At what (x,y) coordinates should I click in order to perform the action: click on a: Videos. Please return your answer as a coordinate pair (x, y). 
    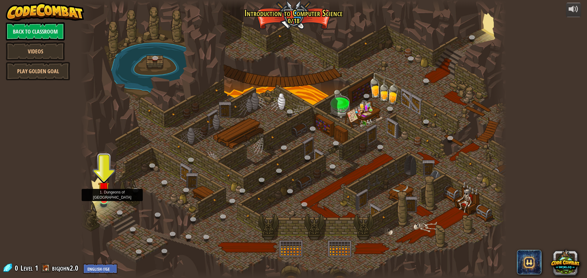
    Looking at the image, I should click on (35, 51).